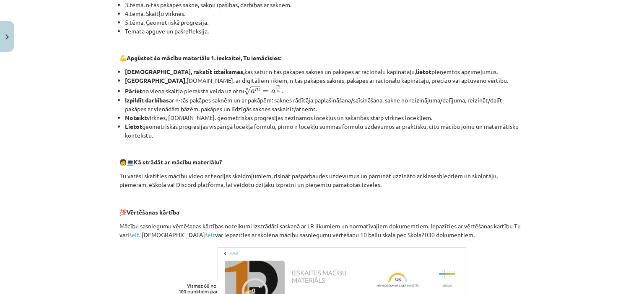 The image size is (644, 294). Describe the element at coordinates (204, 58) in the screenshot. I see `b: Apgūstot šo mācību materiālu 1. ieskaitei, Tu iemācīsies:` at that location.